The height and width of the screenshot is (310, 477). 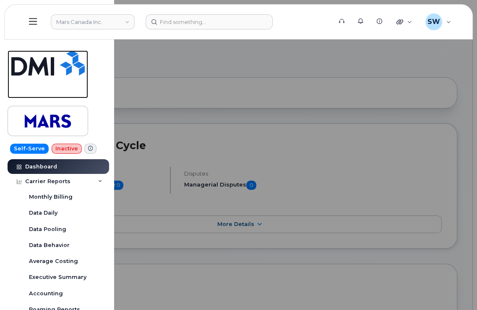 What do you see at coordinates (66, 294) in the screenshot?
I see `a: Accounting` at bounding box center [66, 294].